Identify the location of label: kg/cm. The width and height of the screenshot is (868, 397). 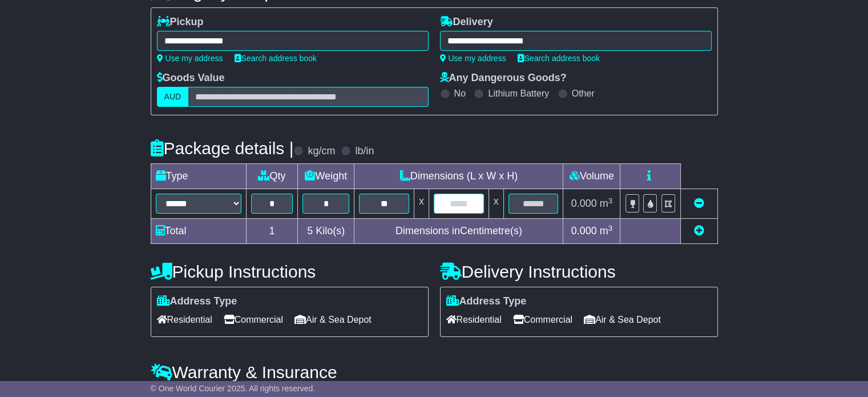
(321, 151).